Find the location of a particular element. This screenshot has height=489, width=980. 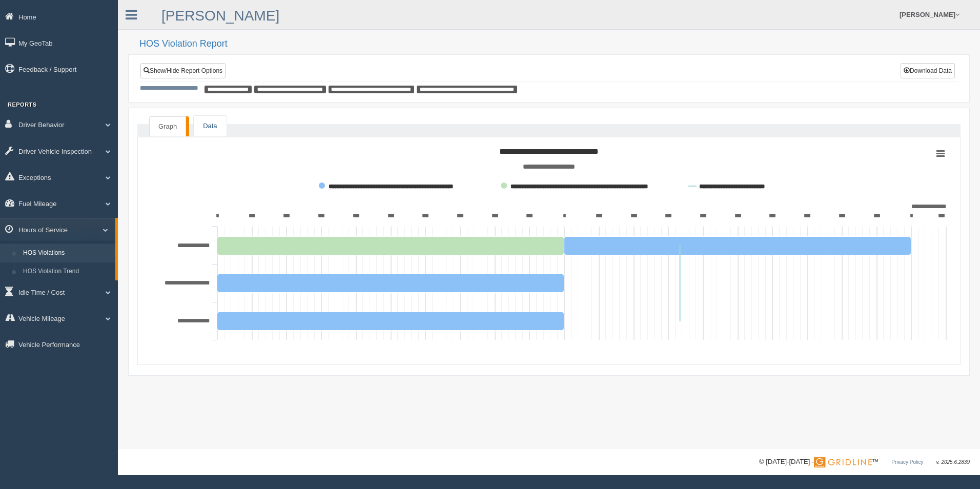

a: Graph is located at coordinates (168, 127).